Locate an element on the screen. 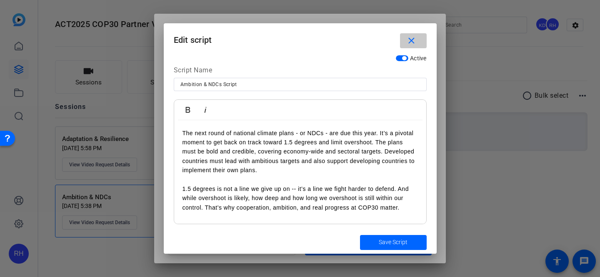 The image size is (600, 277). span: Active is located at coordinates (418, 58).